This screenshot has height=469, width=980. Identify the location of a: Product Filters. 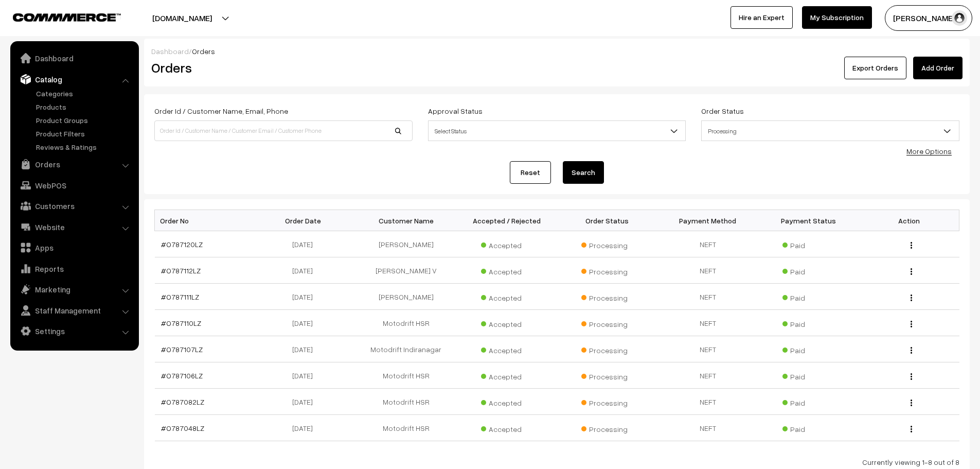
(84, 133).